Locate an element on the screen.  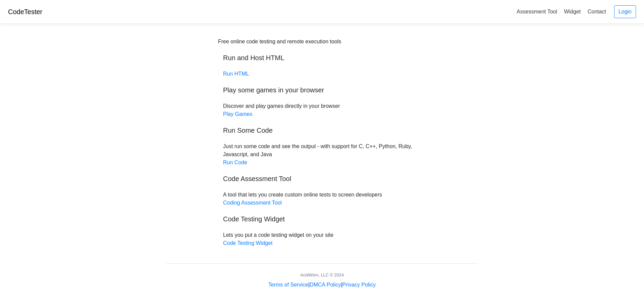
a: Assessment Tool is located at coordinates (537, 11).